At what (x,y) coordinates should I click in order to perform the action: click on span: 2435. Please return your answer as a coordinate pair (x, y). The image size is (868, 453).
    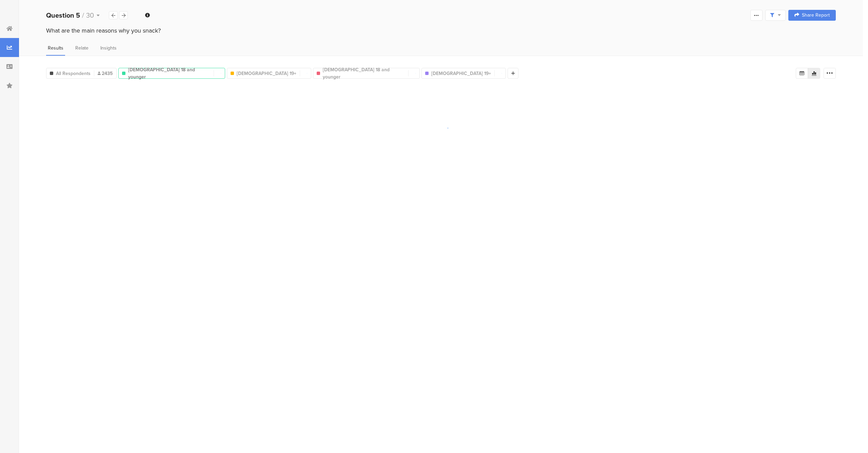
    Looking at the image, I should click on (106, 73).